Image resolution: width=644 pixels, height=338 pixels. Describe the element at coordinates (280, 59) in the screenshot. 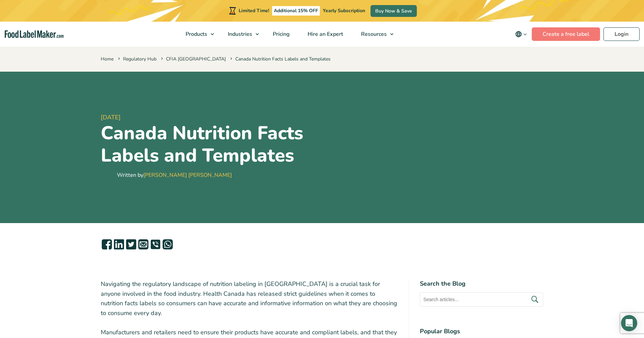

I see `span: Canada Nutrition Facts Labels and Templates` at that location.